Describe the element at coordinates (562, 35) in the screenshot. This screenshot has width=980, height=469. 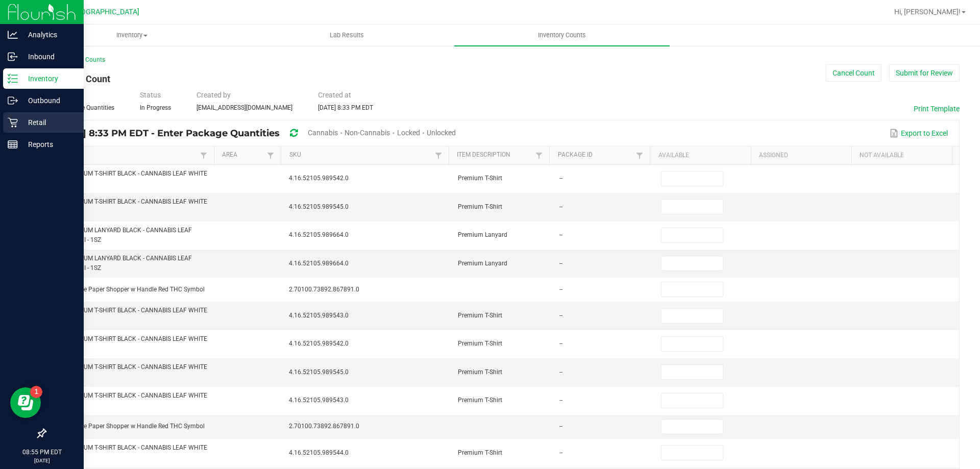
I see `a: Inventory Counts` at that location.